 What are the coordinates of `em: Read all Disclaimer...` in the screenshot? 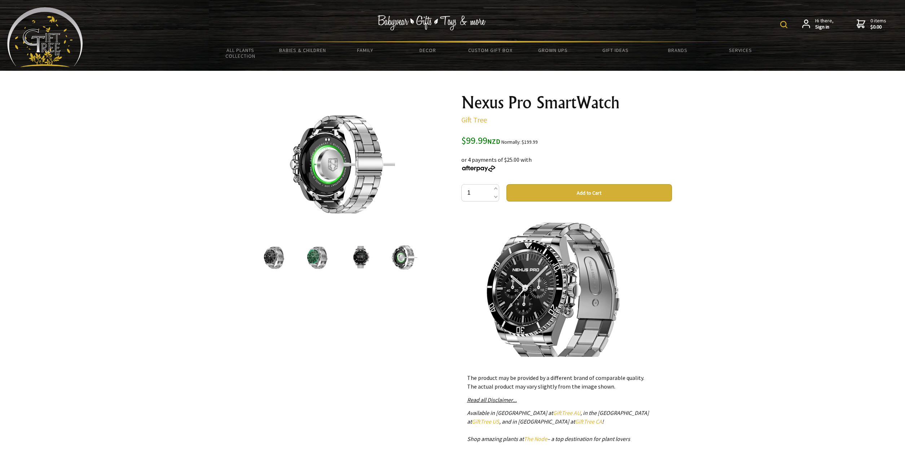 It's located at (492, 399).